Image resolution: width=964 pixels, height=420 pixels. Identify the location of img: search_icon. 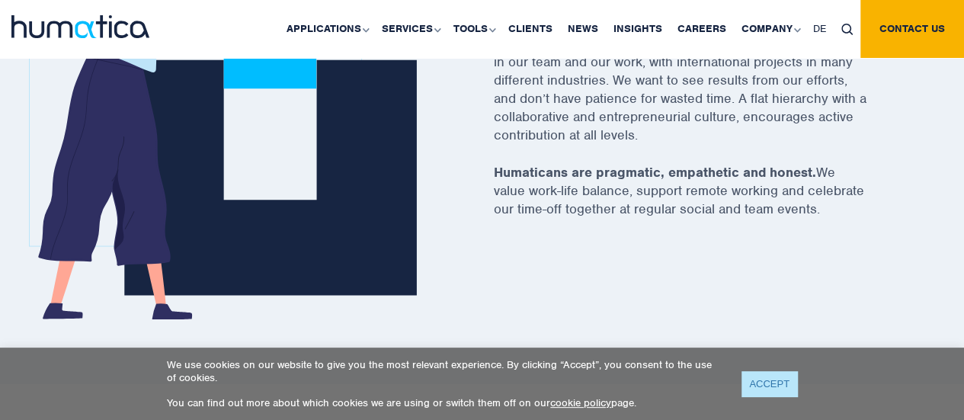
(846, 29).